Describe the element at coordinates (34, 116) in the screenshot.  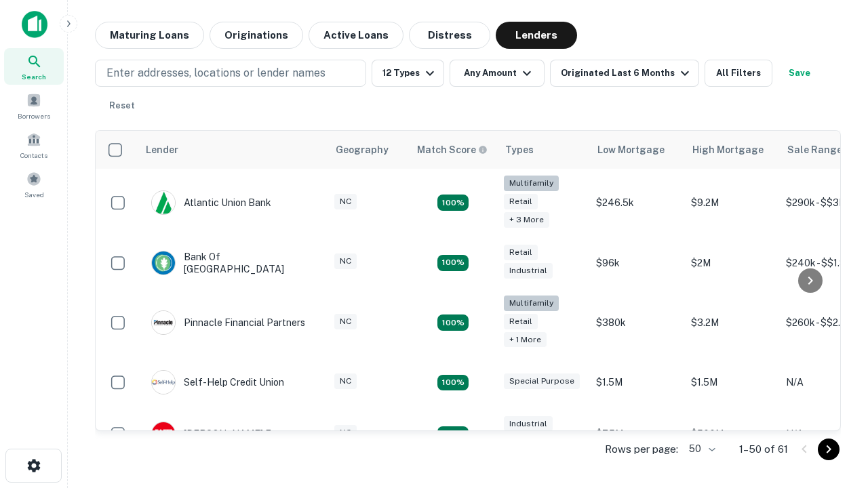
I see `span: Borrowers` at that location.